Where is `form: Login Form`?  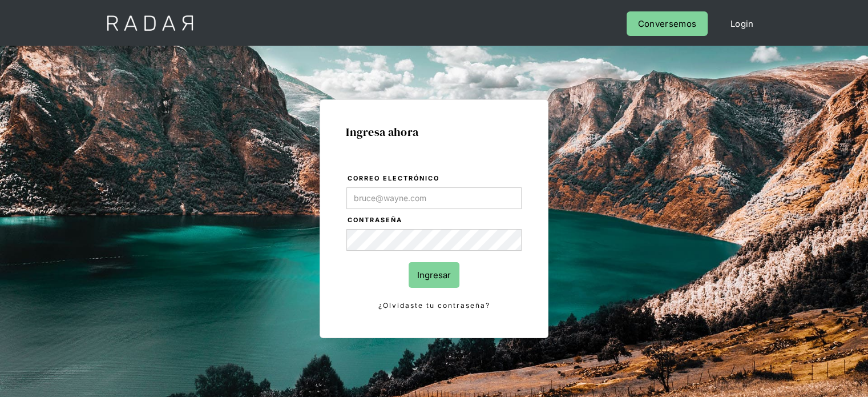
form: Login Form is located at coordinates (434, 242).